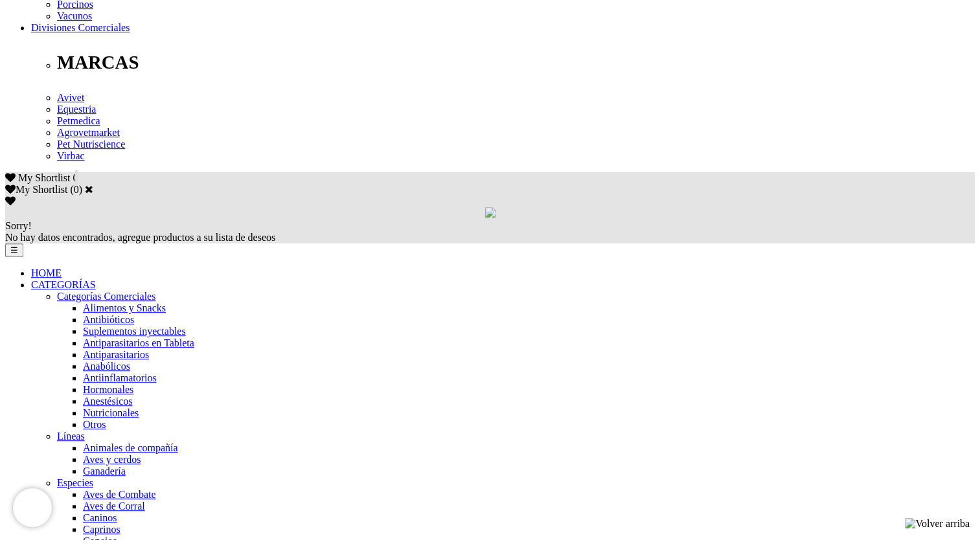  Describe the element at coordinates (106, 366) in the screenshot. I see `span: Anabólicos` at that location.